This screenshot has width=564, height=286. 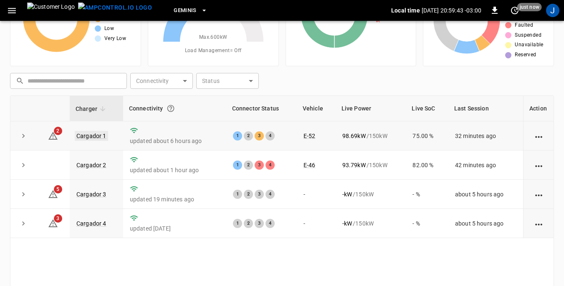 I want to click on th: Action, so click(x=538, y=108).